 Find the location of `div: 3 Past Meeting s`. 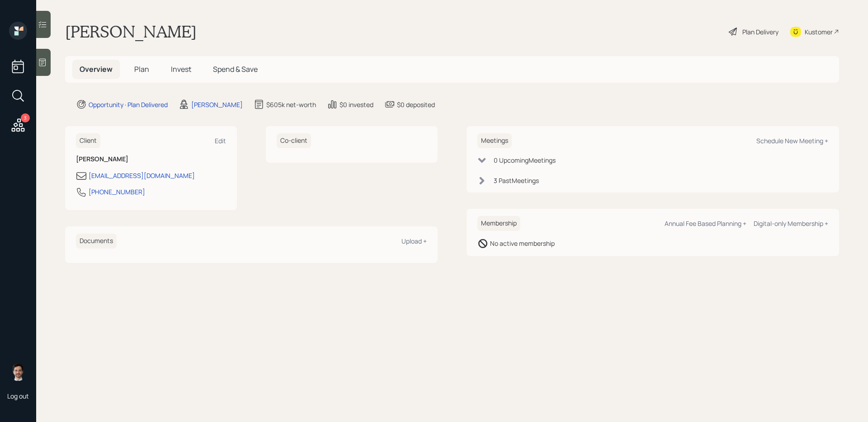

div: 3 Past Meeting s is located at coordinates (516, 180).